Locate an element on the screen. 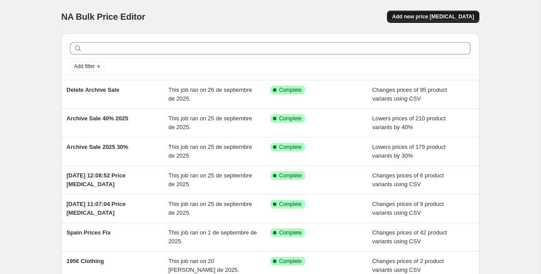 This screenshot has width=541, height=274. span: NA Bulk Price Editor is located at coordinates (103, 17).